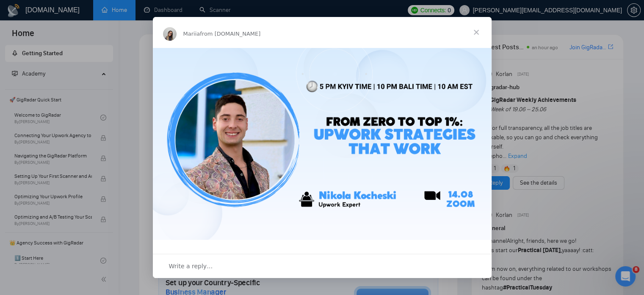 The image size is (644, 295). What do you see at coordinates (170, 34) in the screenshot?
I see `img: Profile image for Mariia` at bounding box center [170, 34].